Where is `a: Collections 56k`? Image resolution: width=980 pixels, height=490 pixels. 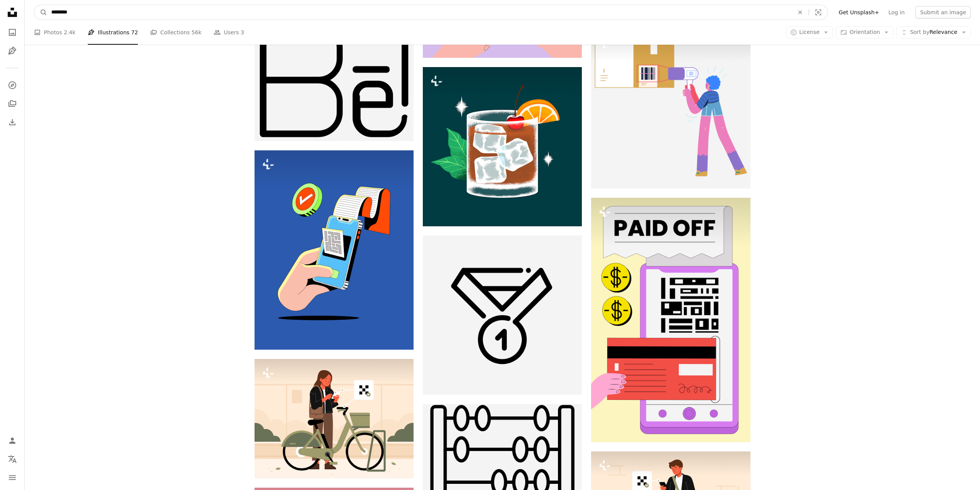 a: Collections 56k is located at coordinates (175, 33).